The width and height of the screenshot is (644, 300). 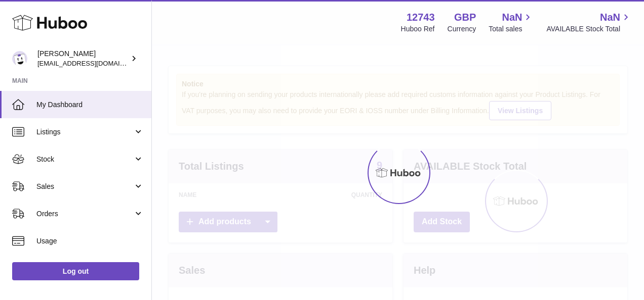 What do you see at coordinates (85, 214) in the screenshot?
I see `span: Orders` at bounding box center [85, 214].